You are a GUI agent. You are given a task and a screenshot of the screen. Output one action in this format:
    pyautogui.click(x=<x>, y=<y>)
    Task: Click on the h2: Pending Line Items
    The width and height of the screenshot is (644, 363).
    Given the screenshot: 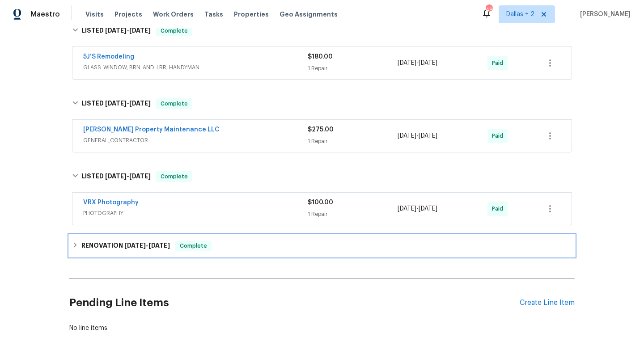 What is the action you would take?
    pyautogui.click(x=294, y=302)
    